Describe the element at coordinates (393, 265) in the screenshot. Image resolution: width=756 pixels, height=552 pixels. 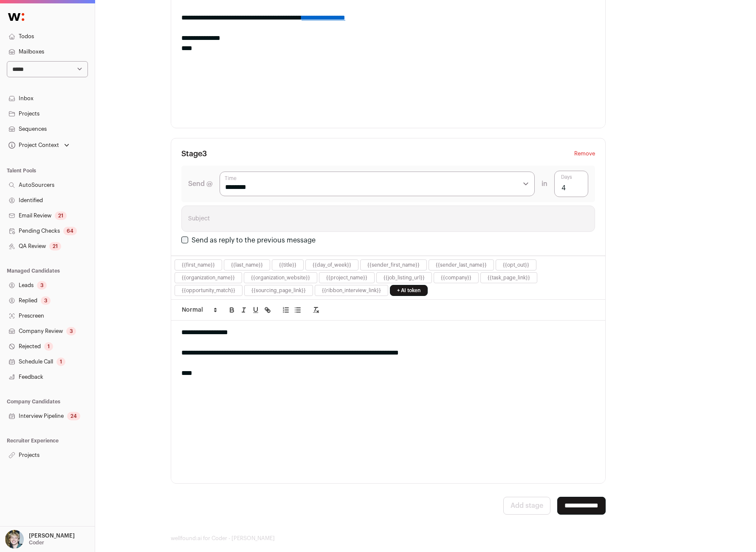
I see `button: {{sender_first_name}}` at that location.